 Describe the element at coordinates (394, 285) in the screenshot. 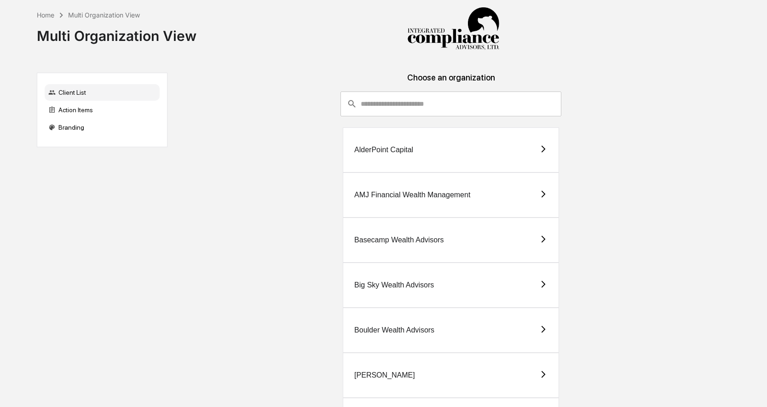

I see `div: Big Sky Wealth Advisors` at that location.